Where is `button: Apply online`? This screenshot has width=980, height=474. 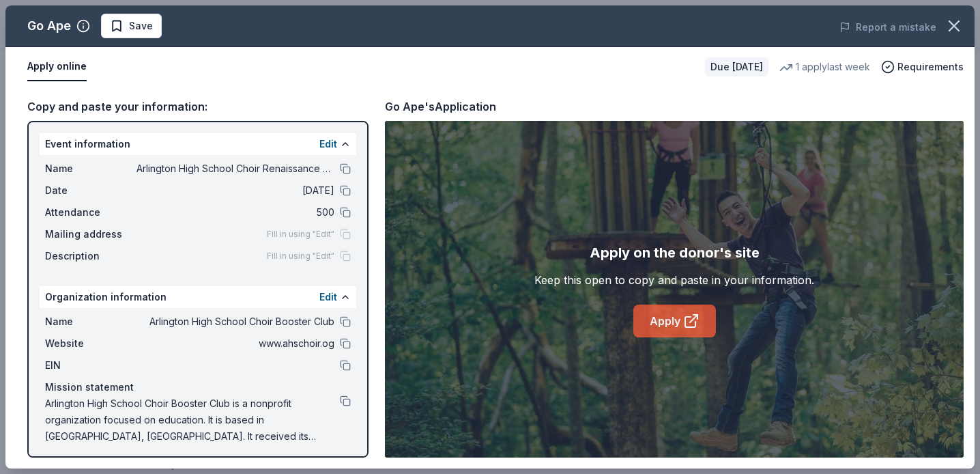 button: Apply online is located at coordinates (57, 67).